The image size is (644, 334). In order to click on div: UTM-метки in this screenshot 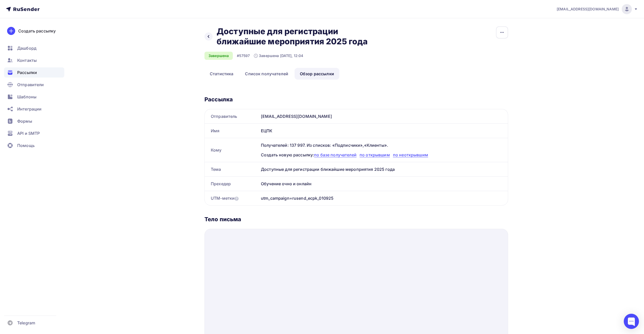, I will do `click(224, 198)`.